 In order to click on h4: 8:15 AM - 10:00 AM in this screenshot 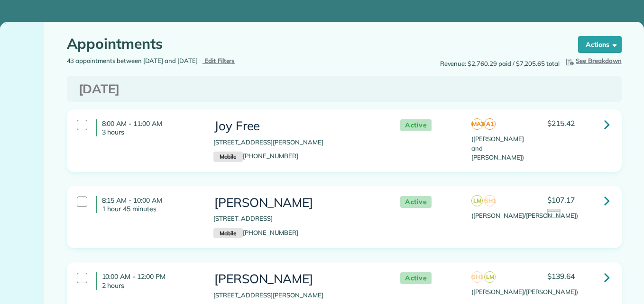, I will do `click(148, 205)`.